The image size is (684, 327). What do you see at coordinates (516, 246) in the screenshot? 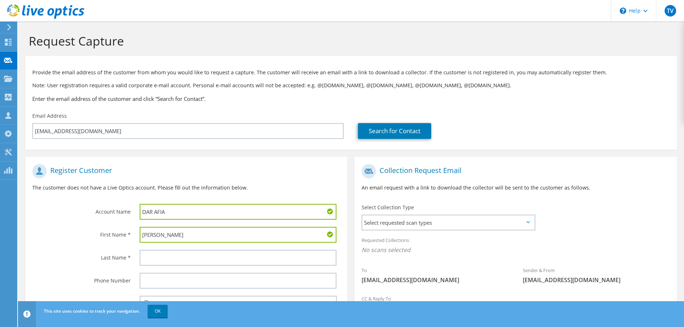
I see `div: Requested Collections` at bounding box center [516, 246].